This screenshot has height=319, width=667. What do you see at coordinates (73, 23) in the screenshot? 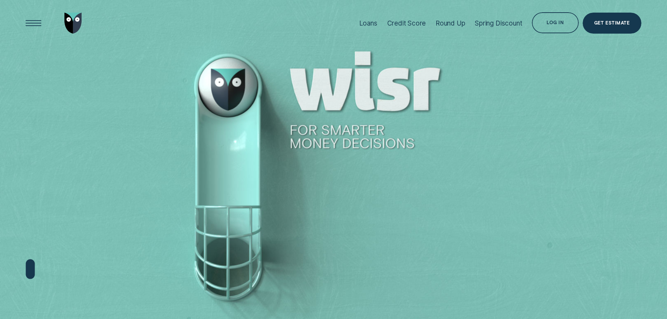
I see `img: Wisr` at bounding box center [73, 23].